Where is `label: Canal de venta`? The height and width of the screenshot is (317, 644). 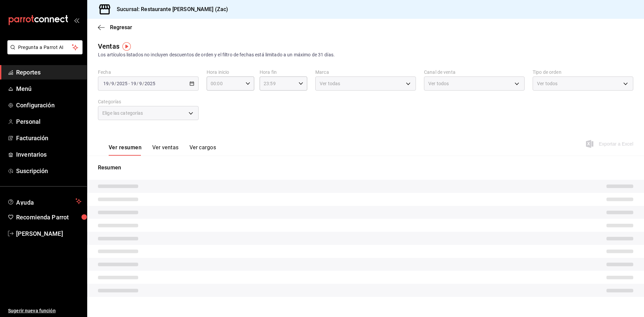
label: Canal de venta is located at coordinates (474, 72).